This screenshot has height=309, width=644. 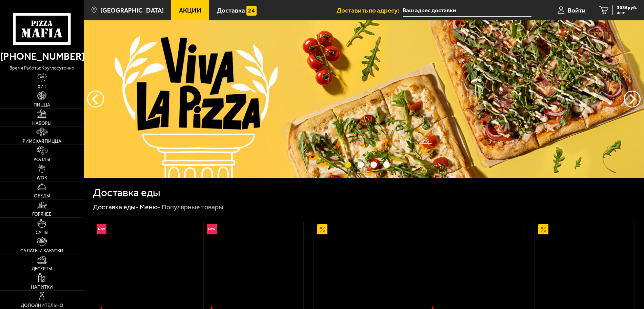 What do you see at coordinates (150, 207) in the screenshot?
I see `a: Меню-` at bounding box center [150, 207].